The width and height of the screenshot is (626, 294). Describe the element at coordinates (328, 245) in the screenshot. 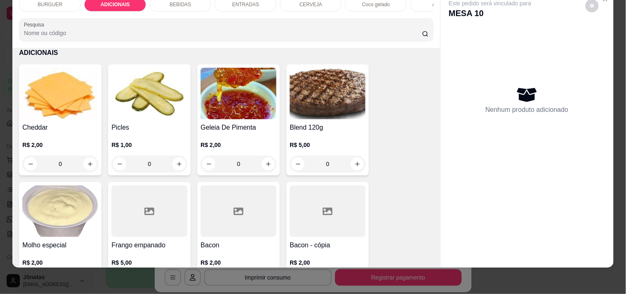

I see `h4: Bacon - cópia` at that location.